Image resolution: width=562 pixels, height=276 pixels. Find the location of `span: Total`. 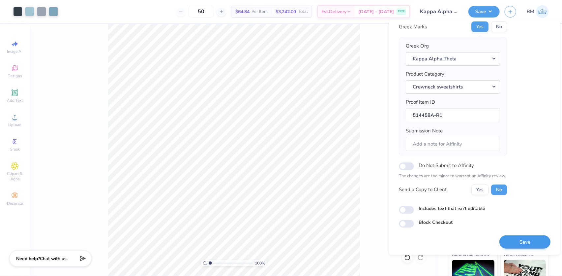

span: Total is located at coordinates (303, 12).